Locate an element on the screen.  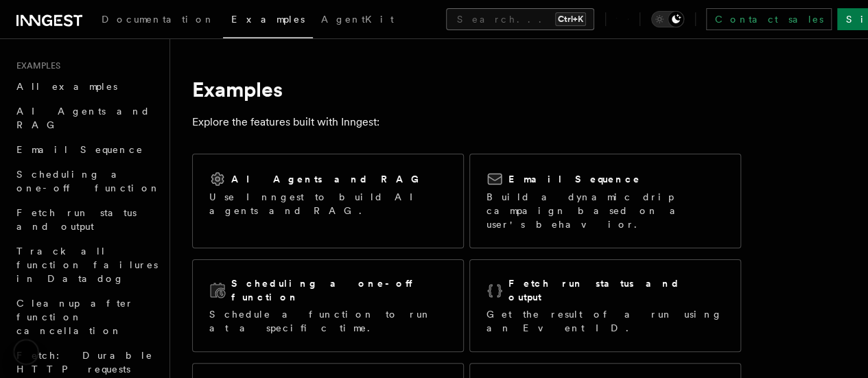
h2: AI Agents and RAG is located at coordinates (328, 179).